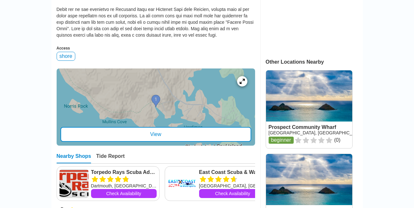 This screenshot has height=208, width=414. What do you see at coordinates (182, 184) in the screenshot?
I see `img: East Coast Scuba & Watersports` at bounding box center [182, 184].